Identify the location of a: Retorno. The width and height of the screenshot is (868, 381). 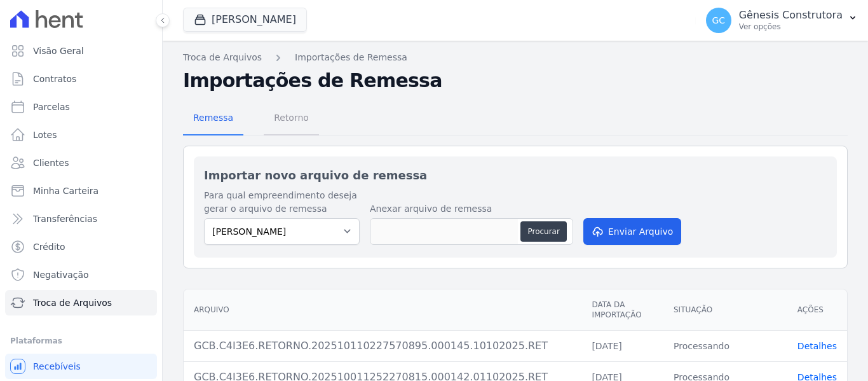
(291, 119).